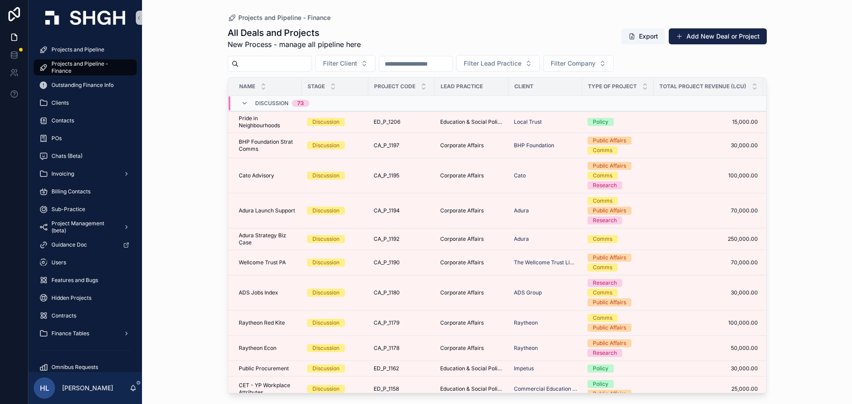  Describe the element at coordinates (402, 323) in the screenshot. I see `a: CA_P_1179` at that location.